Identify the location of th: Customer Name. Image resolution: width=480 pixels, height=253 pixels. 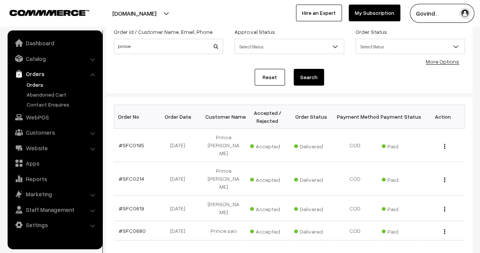
(224, 117).